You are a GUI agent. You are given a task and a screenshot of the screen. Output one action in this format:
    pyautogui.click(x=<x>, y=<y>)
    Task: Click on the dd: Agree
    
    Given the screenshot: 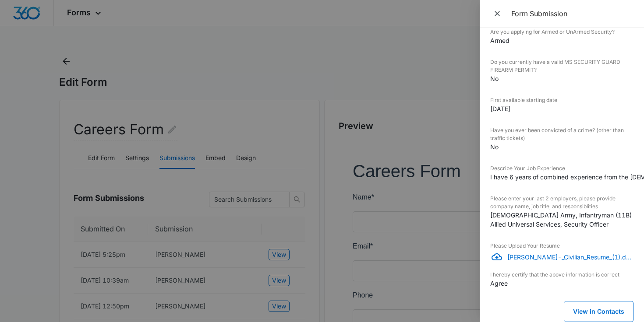 What is the action you would take?
    pyautogui.click(x=562, y=283)
    